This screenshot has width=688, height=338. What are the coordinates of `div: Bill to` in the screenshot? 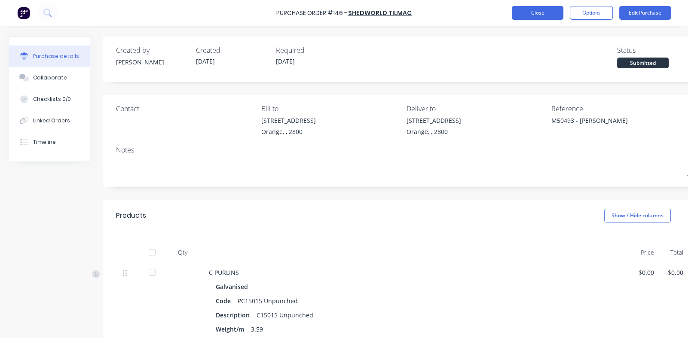 It's located at (330, 109).